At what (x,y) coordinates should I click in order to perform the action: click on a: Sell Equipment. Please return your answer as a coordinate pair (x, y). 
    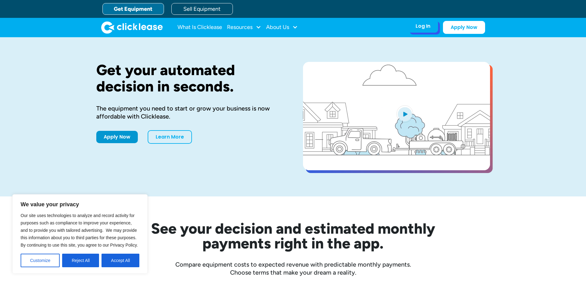
    Looking at the image, I should click on (202, 9).